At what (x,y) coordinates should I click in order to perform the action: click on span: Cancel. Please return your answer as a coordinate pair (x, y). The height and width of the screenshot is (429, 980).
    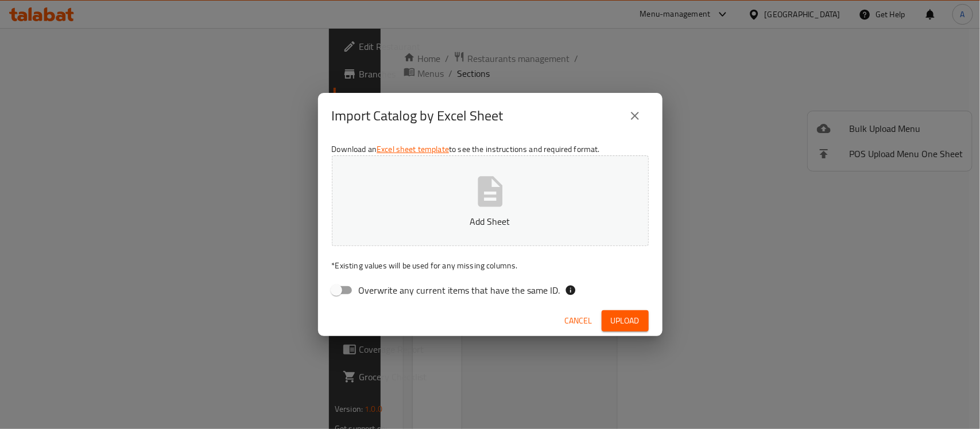
    Looking at the image, I should click on (578, 321).